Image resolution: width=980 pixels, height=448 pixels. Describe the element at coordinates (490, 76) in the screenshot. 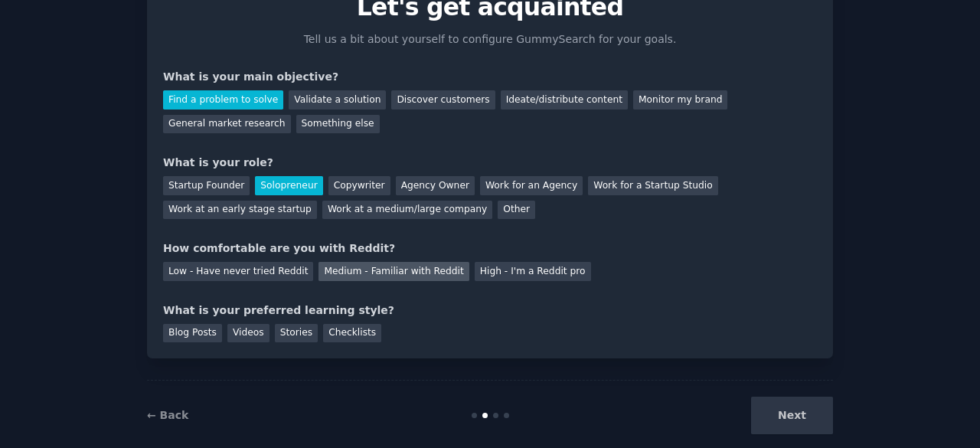

I see `div: What is your main objective?` at that location.